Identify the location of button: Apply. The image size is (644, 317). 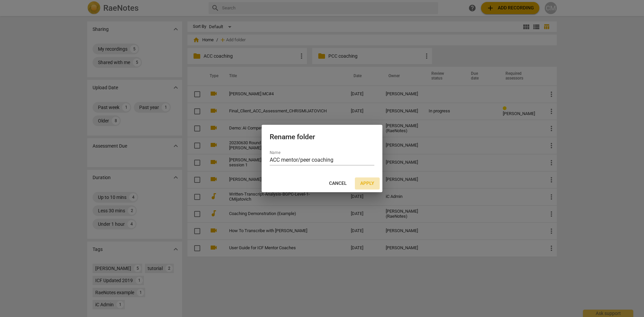
(367, 183).